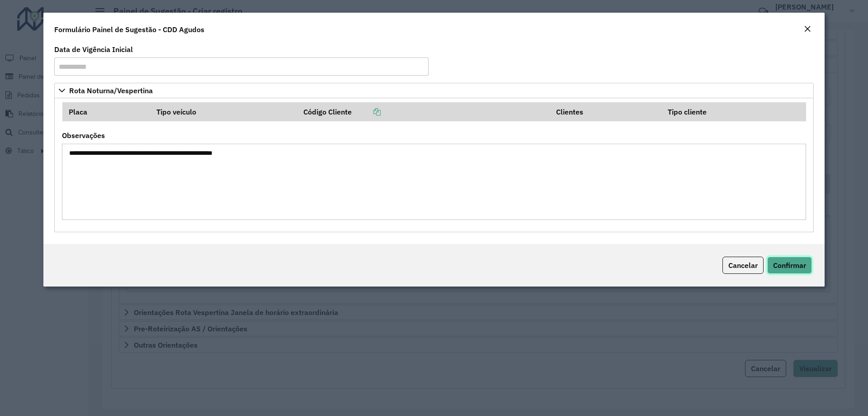 Image resolution: width=868 pixels, height=416 pixels. Describe the element at coordinates (743, 265) in the screenshot. I see `span: Cancelar` at that location.